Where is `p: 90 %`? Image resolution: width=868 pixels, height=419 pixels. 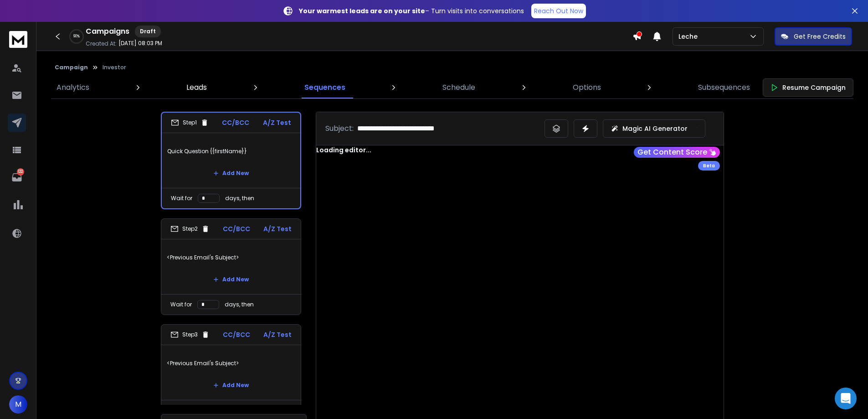 p: 90 % is located at coordinates (76, 36).